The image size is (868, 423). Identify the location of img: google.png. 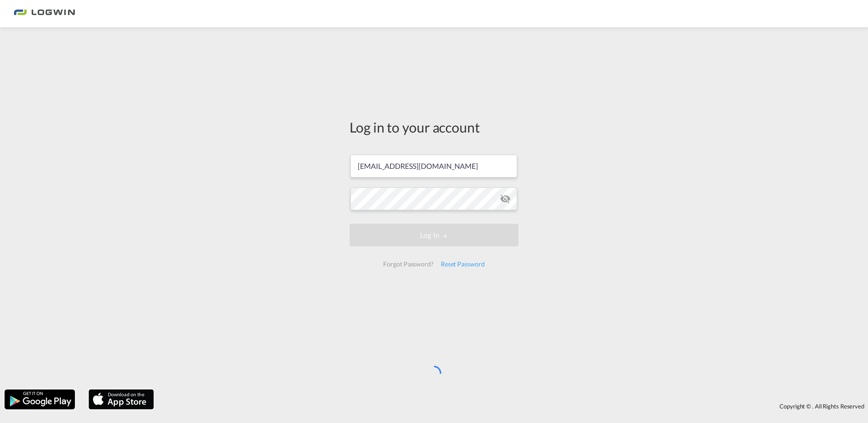
(40, 400).